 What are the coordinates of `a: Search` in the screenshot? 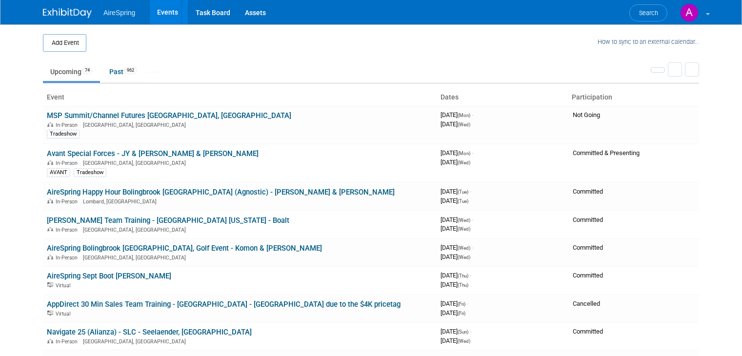 It's located at (636, 13).